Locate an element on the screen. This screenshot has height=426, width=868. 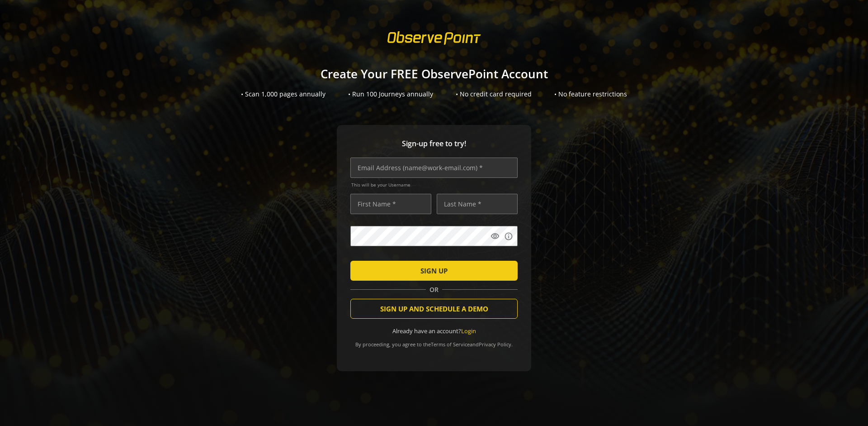
mat-icon: visibility is located at coordinates (495, 236).